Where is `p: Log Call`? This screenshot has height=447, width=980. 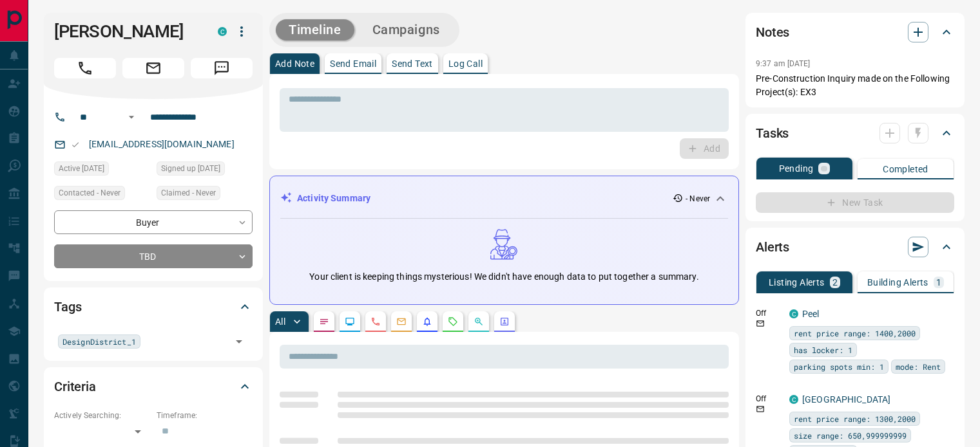
p: Log Call is located at coordinates (465, 64).